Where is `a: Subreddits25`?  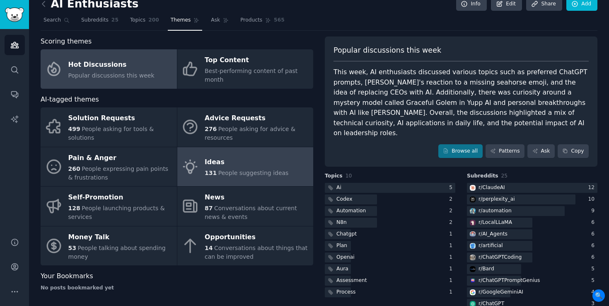 a: Subreddits25 is located at coordinates (100, 22).